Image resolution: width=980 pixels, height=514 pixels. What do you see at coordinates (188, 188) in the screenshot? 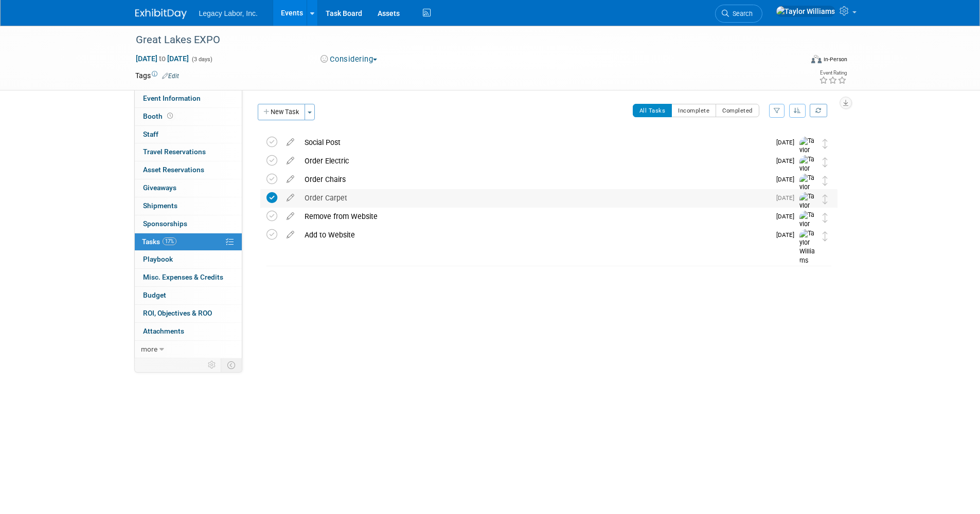
I see `a: Giveaways` at bounding box center [188, 188].